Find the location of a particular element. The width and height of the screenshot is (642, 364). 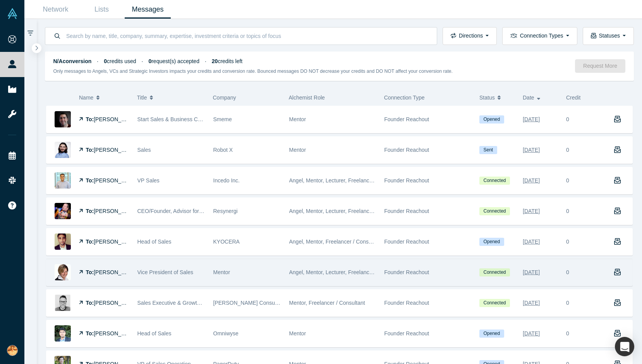

span: Head of Sales is located at coordinates (154, 241).